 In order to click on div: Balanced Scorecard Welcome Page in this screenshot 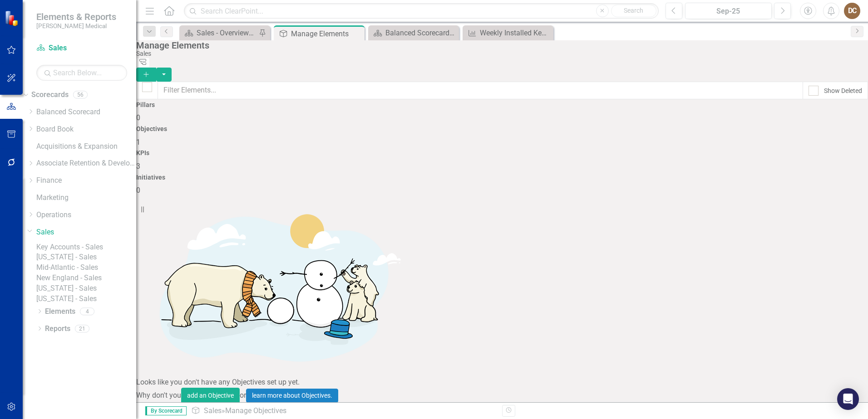, I will do `click(421, 33)`.